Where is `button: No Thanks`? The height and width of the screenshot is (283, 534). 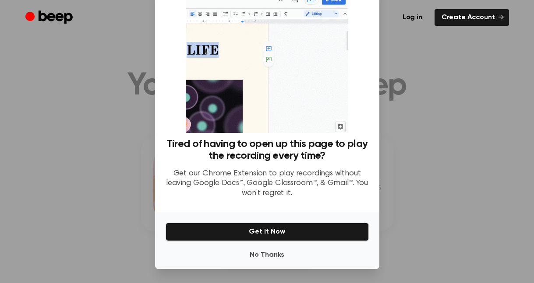
button: No Thanks is located at coordinates (267, 255).